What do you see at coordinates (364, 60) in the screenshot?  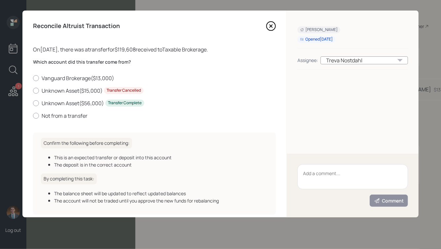 I see `div: Treva Nostdahl` at bounding box center [364, 60].